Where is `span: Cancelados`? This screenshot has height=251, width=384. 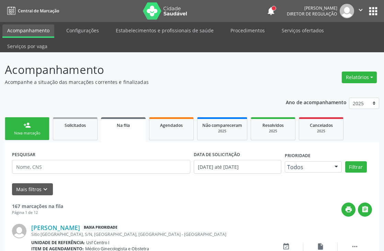 span: Cancelados is located at coordinates (321, 125).